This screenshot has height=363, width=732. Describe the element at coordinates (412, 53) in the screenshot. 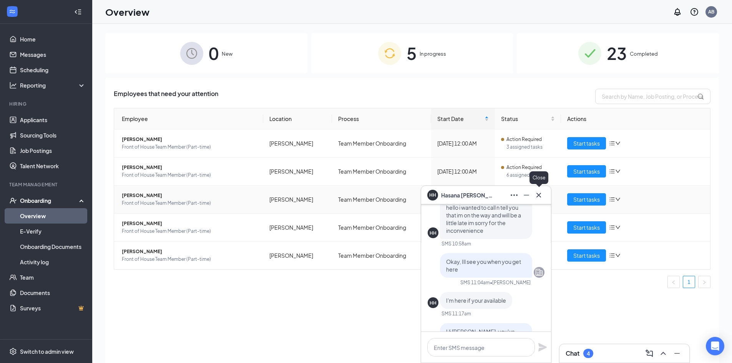

I see `span: 5` at that location.